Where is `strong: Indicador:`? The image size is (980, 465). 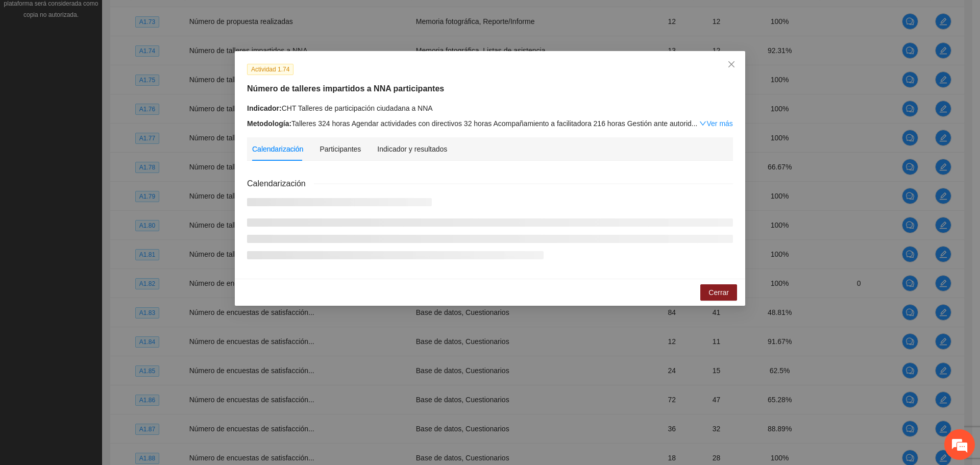
strong: Indicador: is located at coordinates (264, 109).